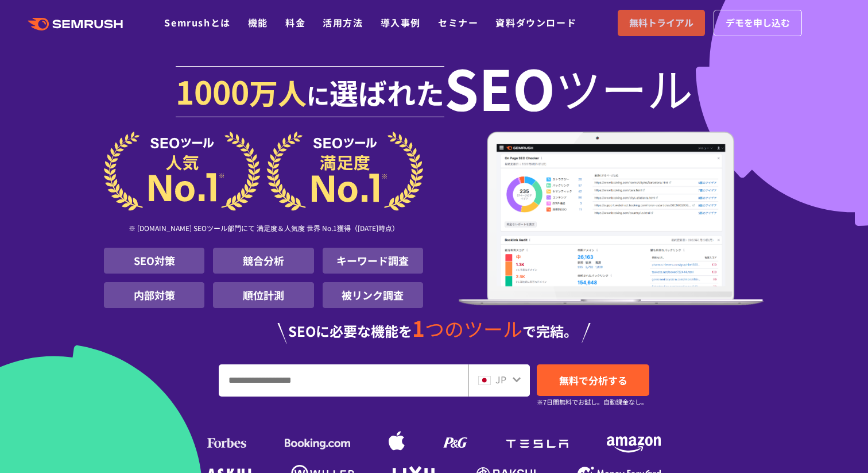  Describe the element at coordinates (419, 327) in the screenshot. I see `span: 1` at that location.